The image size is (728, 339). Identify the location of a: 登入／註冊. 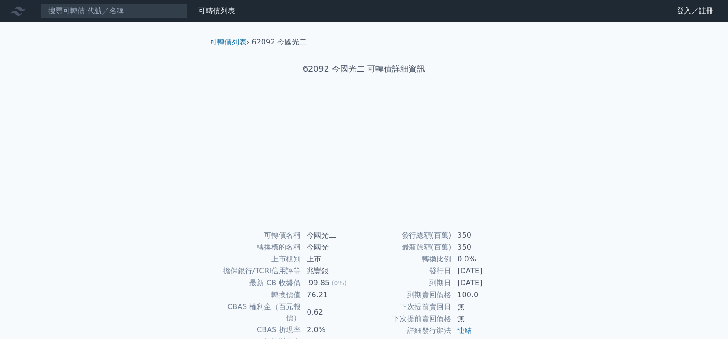
(695, 11).